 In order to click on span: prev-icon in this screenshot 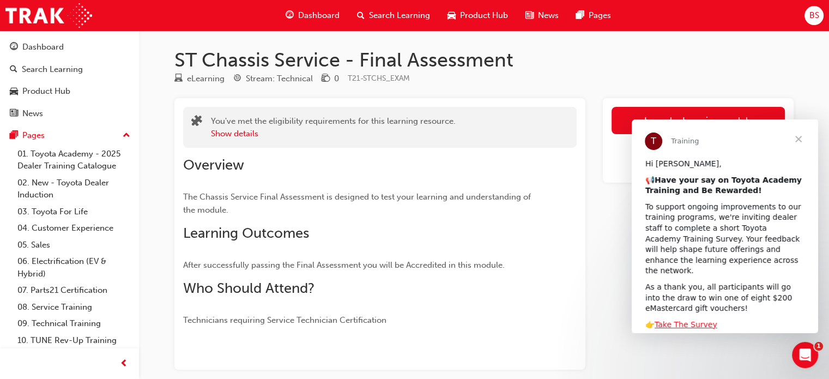, I will do `click(124, 363)`.